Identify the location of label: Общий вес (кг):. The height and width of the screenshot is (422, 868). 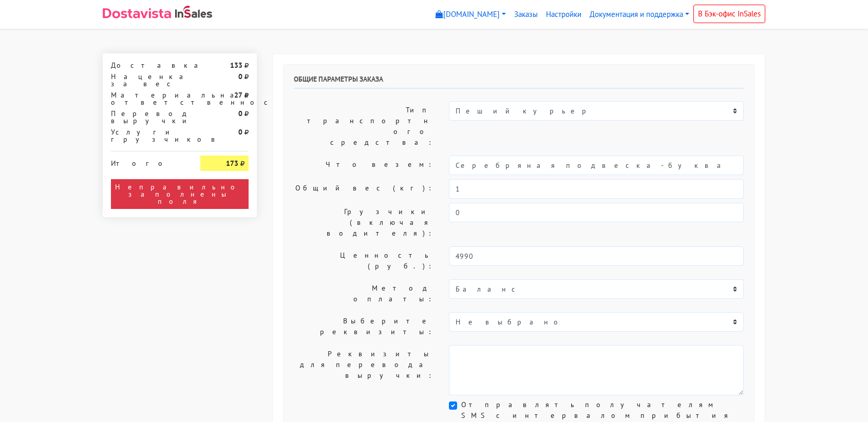
(363, 189).